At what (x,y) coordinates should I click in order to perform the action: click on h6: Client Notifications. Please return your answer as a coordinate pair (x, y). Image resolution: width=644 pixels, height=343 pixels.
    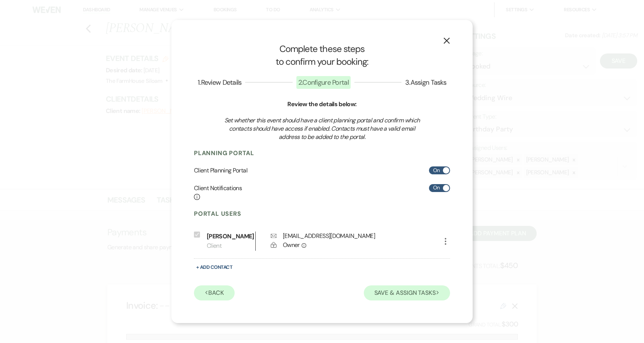
    Looking at the image, I should click on (218, 192).